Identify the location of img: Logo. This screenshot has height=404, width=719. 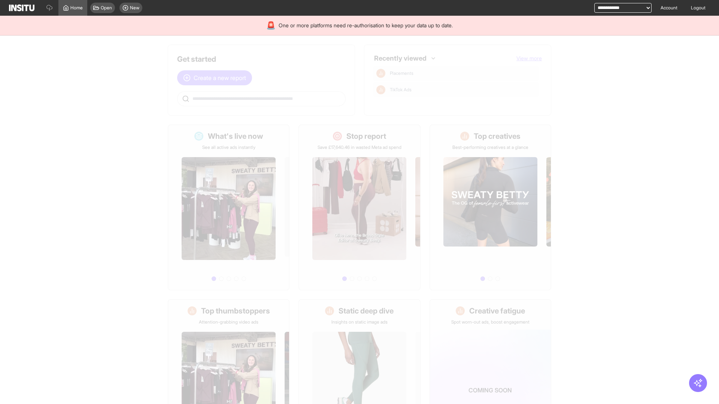
(22, 8).